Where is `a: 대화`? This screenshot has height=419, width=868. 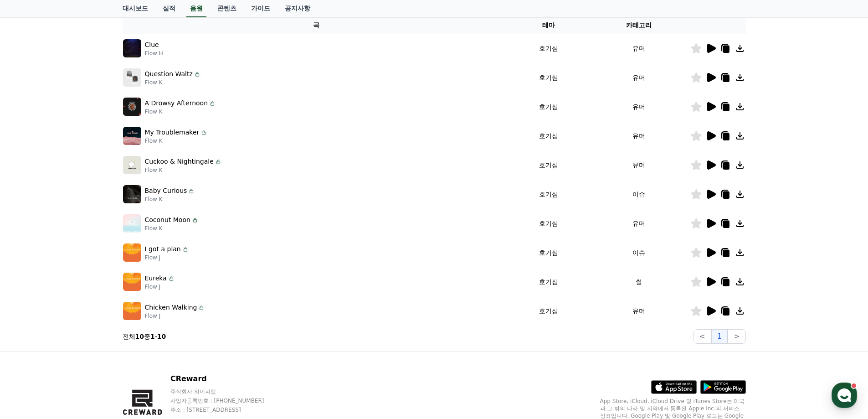
a: 대화 is located at coordinates (89, 301).